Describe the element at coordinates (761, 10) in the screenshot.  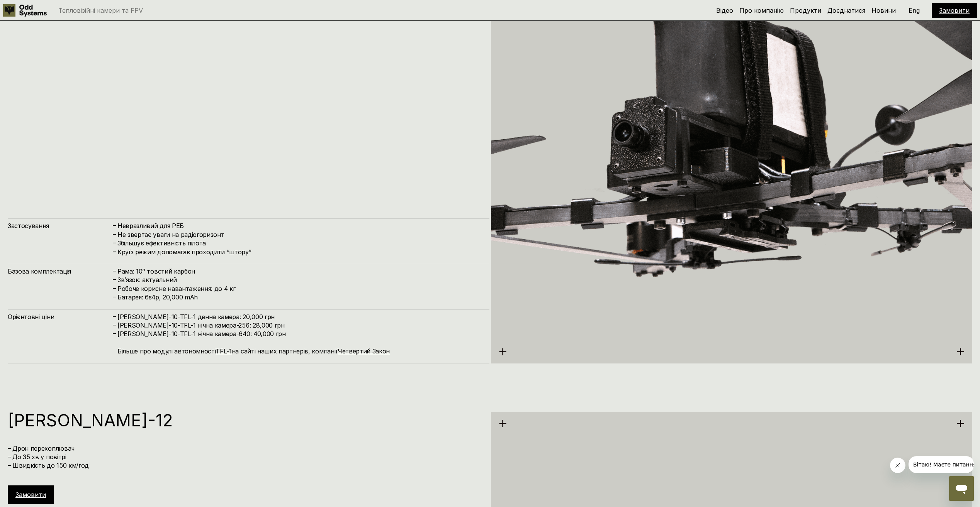
I see `a: Про компанію` at that location.